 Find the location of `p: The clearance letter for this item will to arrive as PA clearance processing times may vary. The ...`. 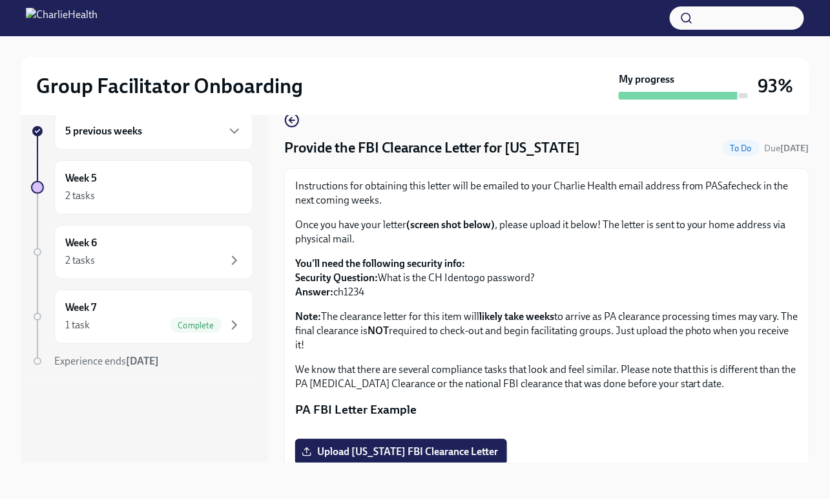

p: The clearance letter for this item will to arrive as PA clearance processing times may vary. The ... is located at coordinates (547, 331).